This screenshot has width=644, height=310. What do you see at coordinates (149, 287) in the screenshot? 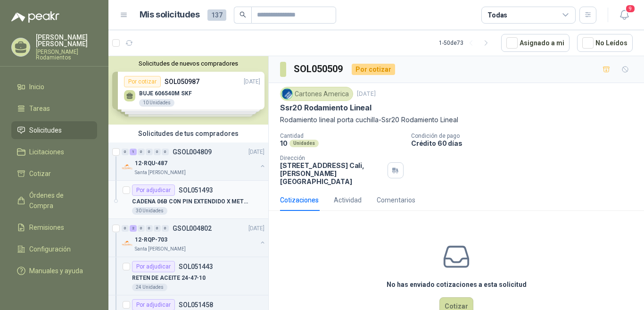
I see `div: 24 Unidades` at bounding box center [149, 287].